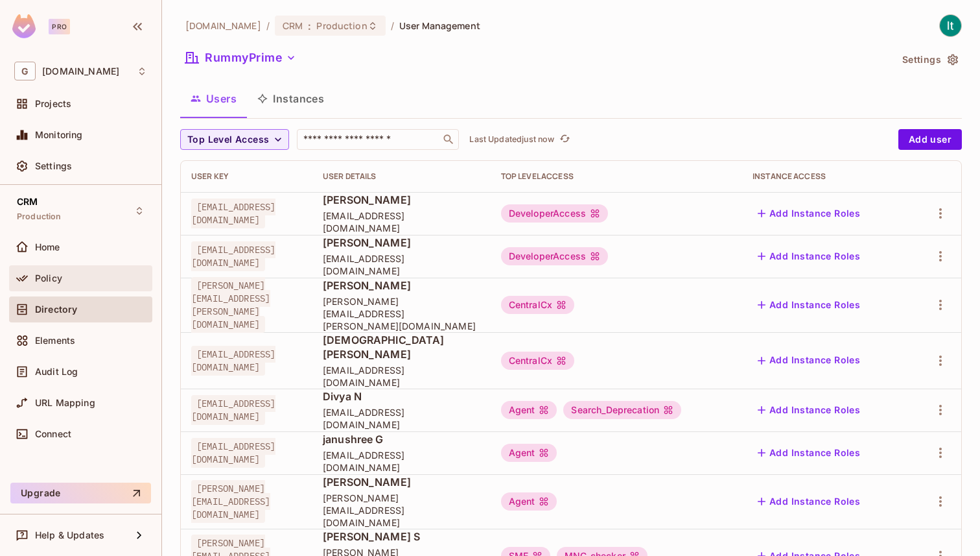 The width and height of the screenshot is (980, 556). Describe the element at coordinates (826, 176) in the screenshot. I see `div: Instance Access` at that location.